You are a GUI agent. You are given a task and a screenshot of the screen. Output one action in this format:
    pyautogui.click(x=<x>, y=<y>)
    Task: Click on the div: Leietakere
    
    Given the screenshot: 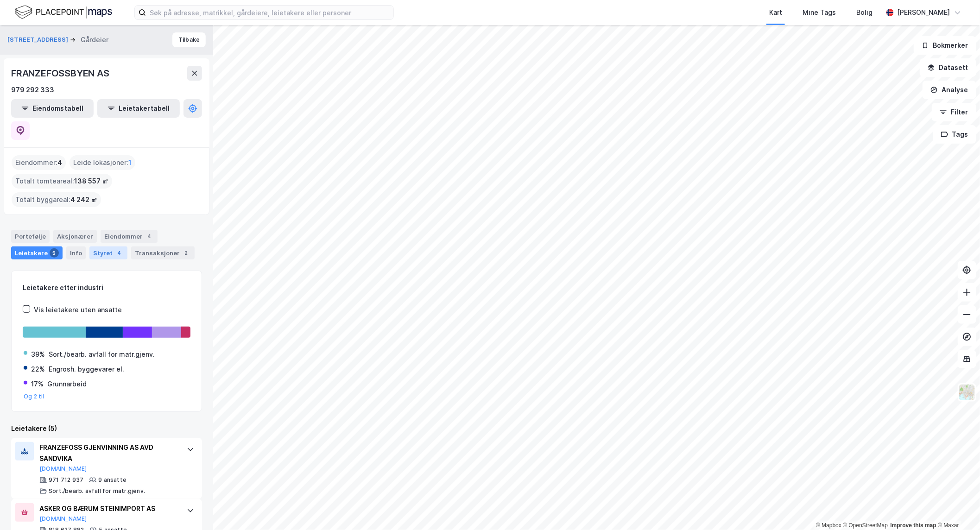 What is the action you would take?
    pyautogui.click(x=36, y=253)
    